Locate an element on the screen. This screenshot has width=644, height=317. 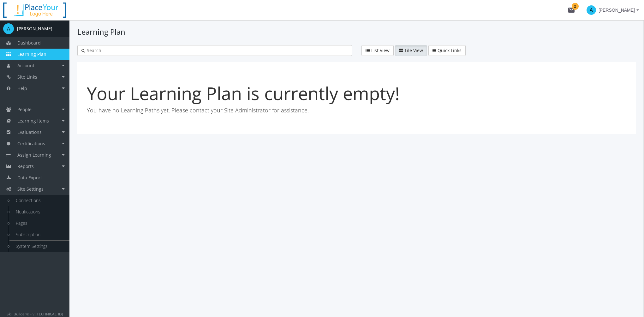
span: Quick Links is located at coordinates (450, 50).